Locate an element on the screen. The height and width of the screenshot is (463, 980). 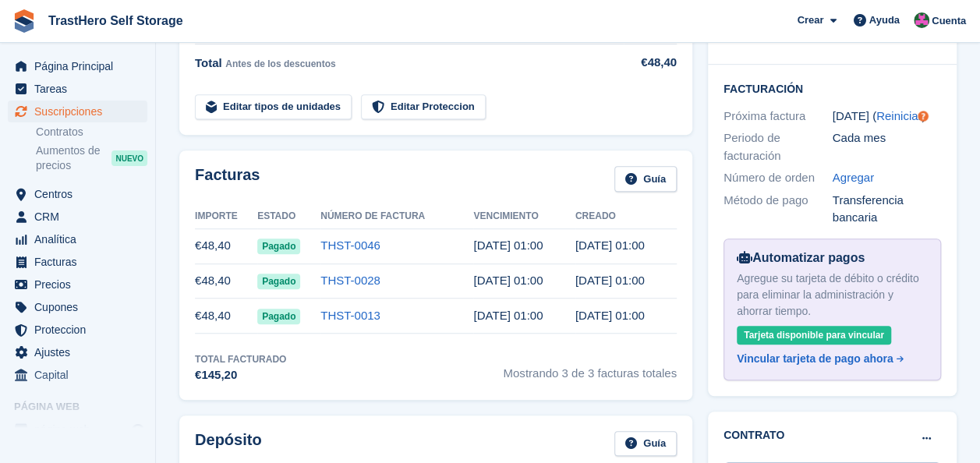
a: Vista previa de la tienda is located at coordinates (138, 430).